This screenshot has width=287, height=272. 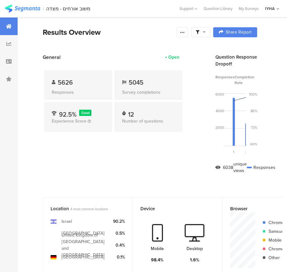 I want to click on div: 100%, so click(x=253, y=94).